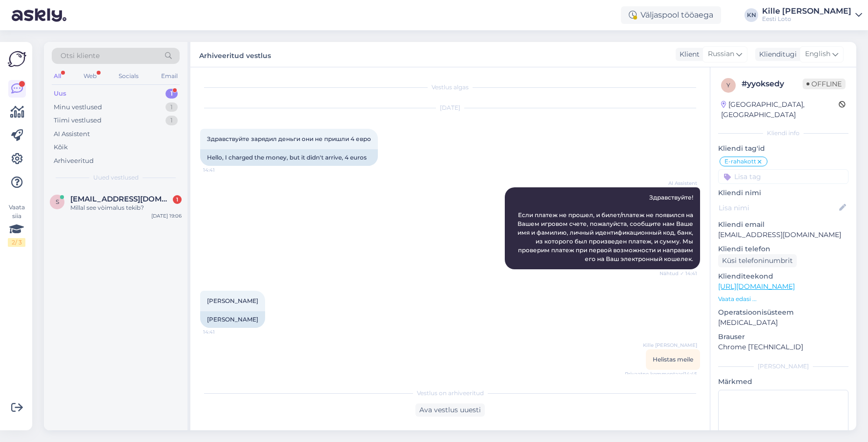 The width and height of the screenshot is (868, 442). Describe the element at coordinates (783, 337) in the screenshot. I see `p: Brauser` at that location.